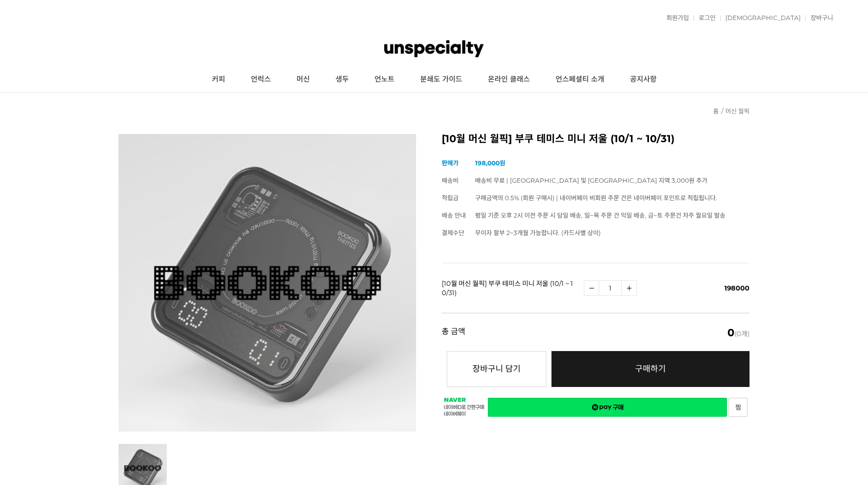 This screenshot has width=868, height=485. I want to click on span: 배송 안내, so click(453, 215).